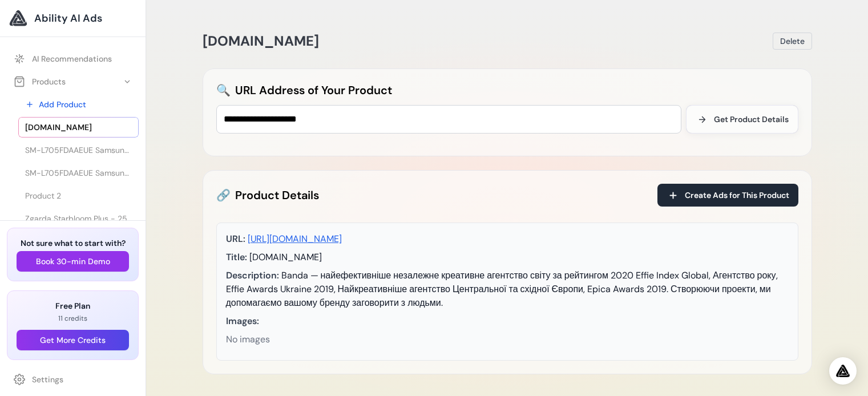  What do you see at coordinates (72, 82) in the screenshot?
I see `button: Products` at bounding box center [72, 82].